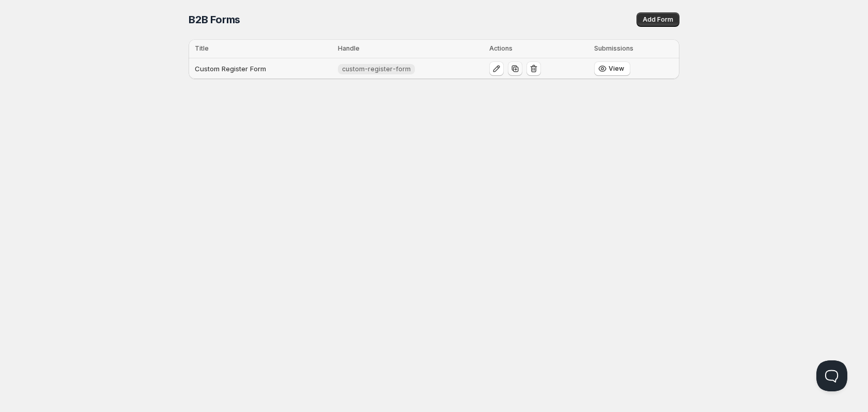 This screenshot has width=868, height=412. Describe the element at coordinates (262, 68) in the screenshot. I see `td: Custom Register Form` at that location.